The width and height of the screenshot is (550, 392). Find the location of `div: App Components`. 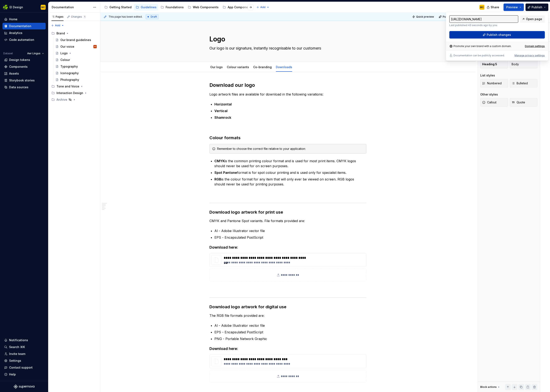

div: App Components is located at coordinates (240, 7).